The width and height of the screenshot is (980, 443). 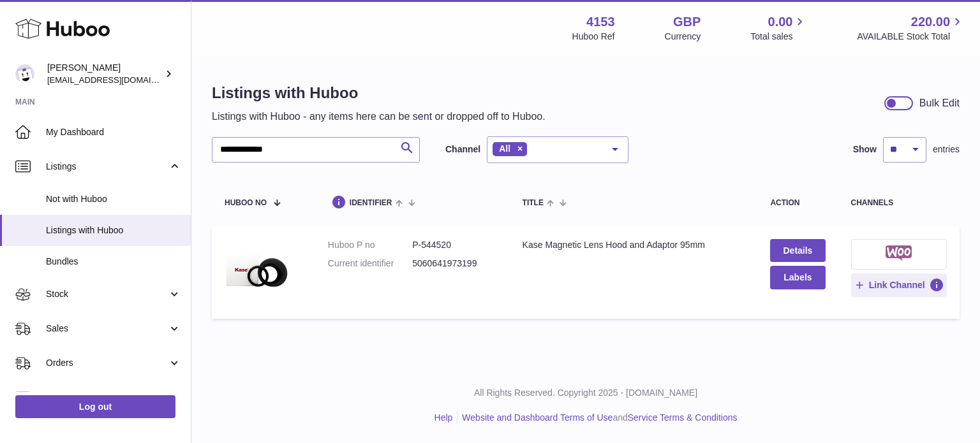 I want to click on span: 0.00, so click(x=780, y=22).